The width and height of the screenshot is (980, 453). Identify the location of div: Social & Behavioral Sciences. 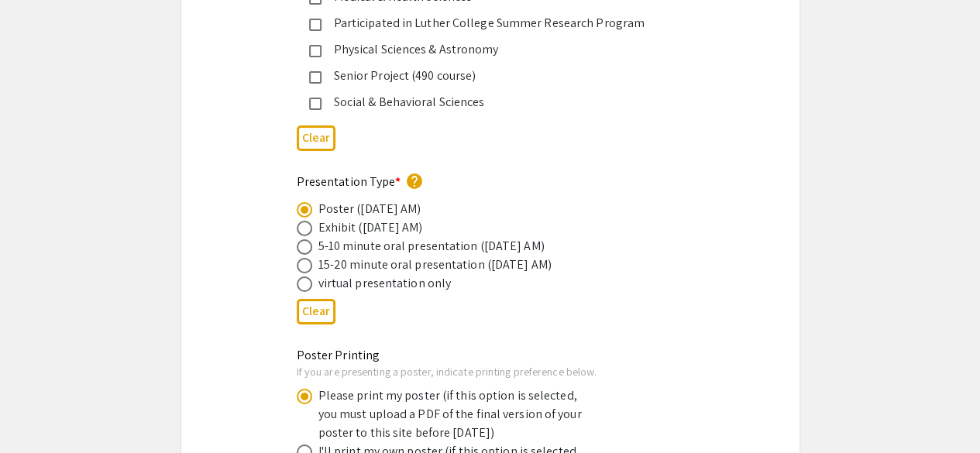
(484, 102).